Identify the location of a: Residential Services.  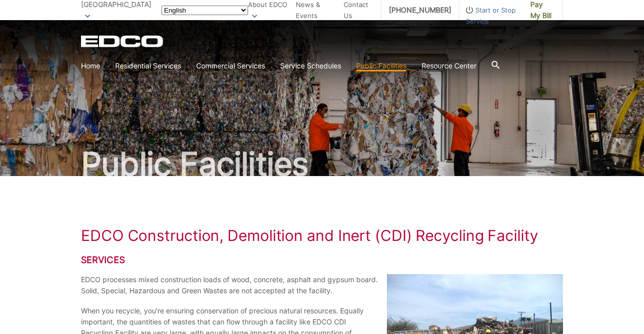
(148, 66).